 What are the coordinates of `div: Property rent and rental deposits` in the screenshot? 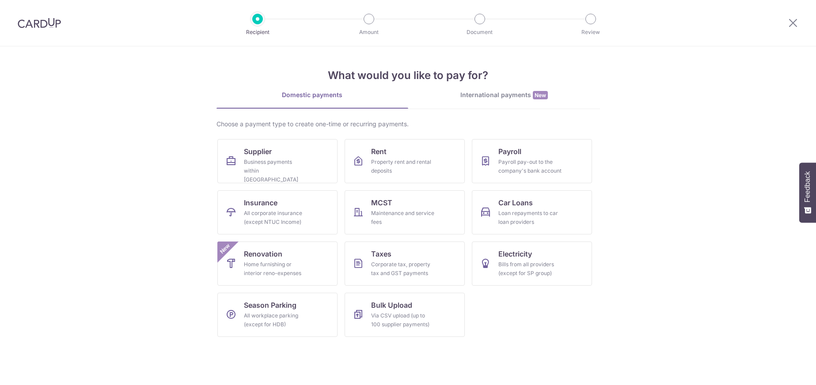 It's located at (403, 167).